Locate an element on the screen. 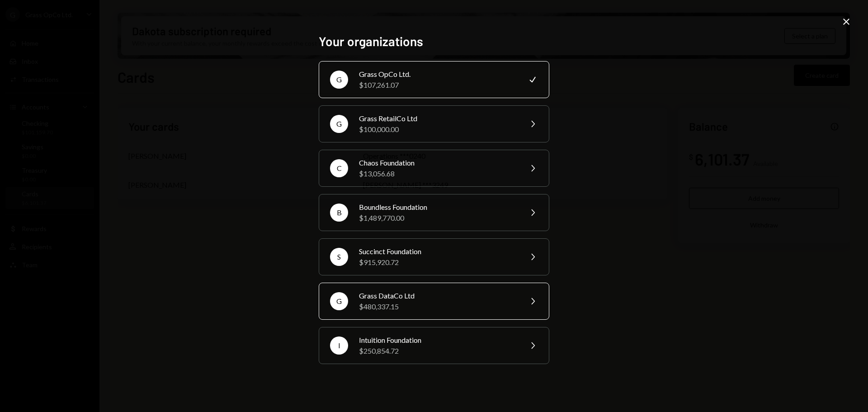  div: Chaos Foundation is located at coordinates (438, 163).